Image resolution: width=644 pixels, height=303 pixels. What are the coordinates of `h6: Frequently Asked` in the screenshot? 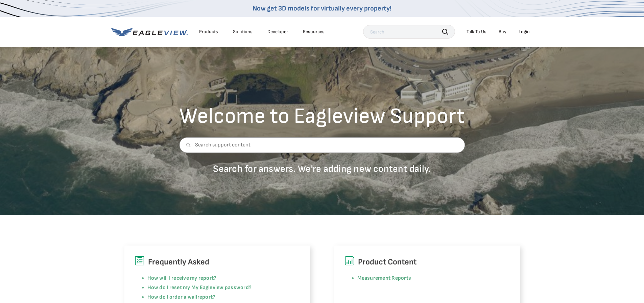 It's located at (217, 262).